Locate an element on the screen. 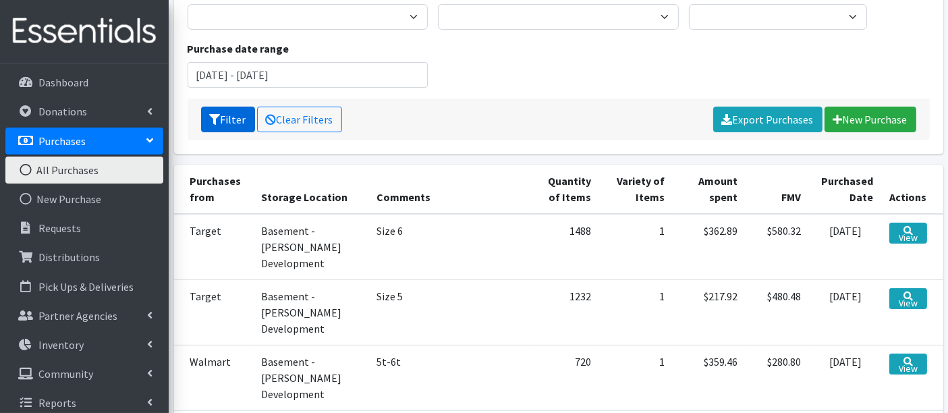  img: HumanEssentials is located at coordinates (84, 31).